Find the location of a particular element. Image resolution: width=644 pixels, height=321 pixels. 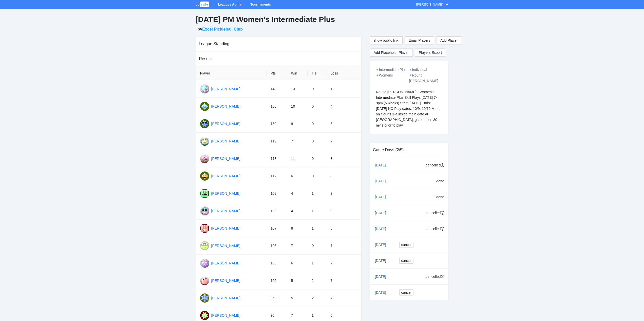

a: pbrally is located at coordinates (202, 5).